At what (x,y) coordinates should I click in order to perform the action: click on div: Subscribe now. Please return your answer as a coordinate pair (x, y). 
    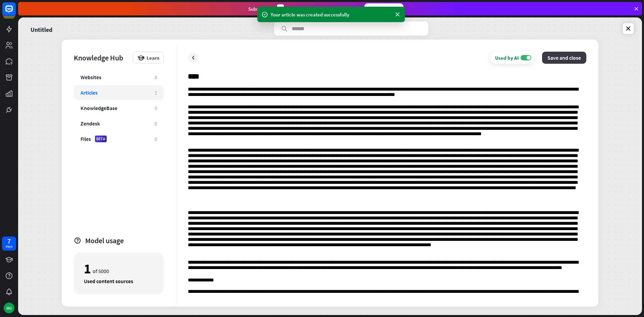
    Looking at the image, I should click on (384, 9).